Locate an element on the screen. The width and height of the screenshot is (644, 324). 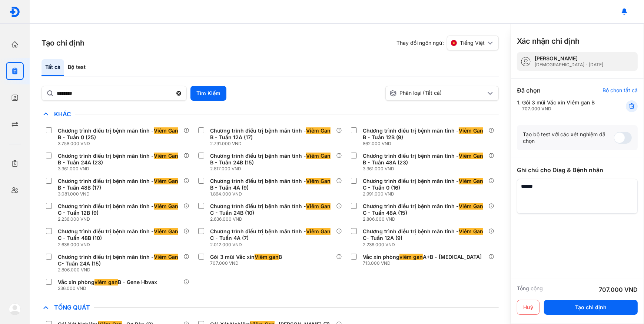
div: 862.000 VND is located at coordinates (425, 143).